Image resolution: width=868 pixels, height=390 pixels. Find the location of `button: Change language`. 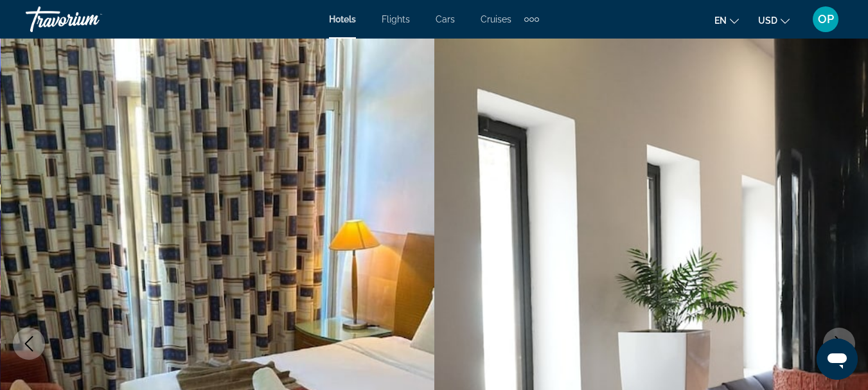

button: Change language is located at coordinates (727, 20).